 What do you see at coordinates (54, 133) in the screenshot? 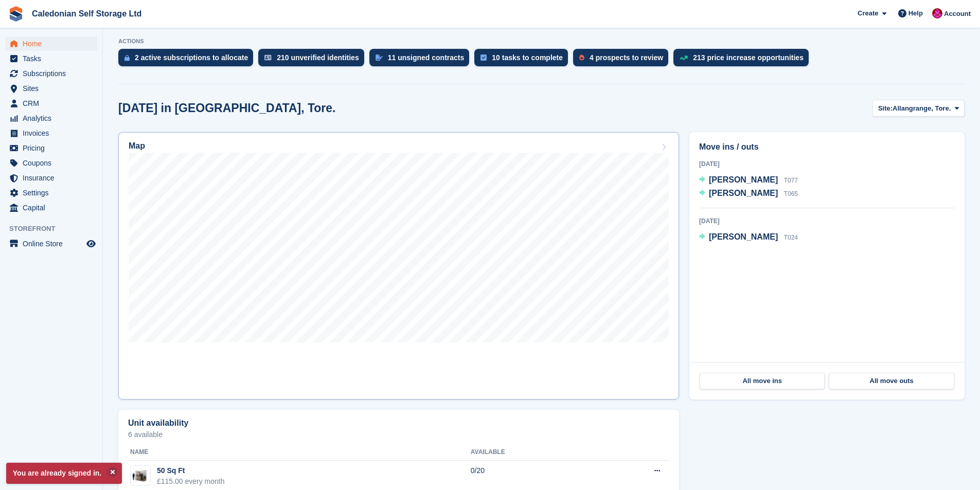
I see `span: Invoices` at bounding box center [54, 133].